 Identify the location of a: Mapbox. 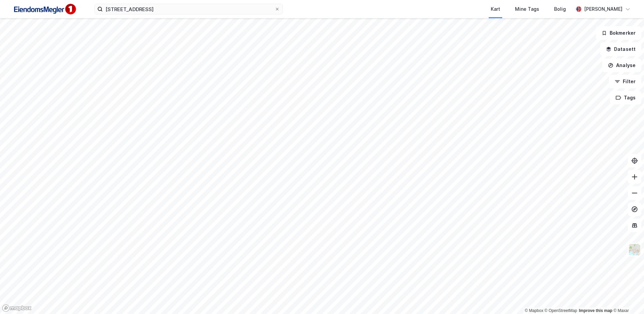
(534, 311).